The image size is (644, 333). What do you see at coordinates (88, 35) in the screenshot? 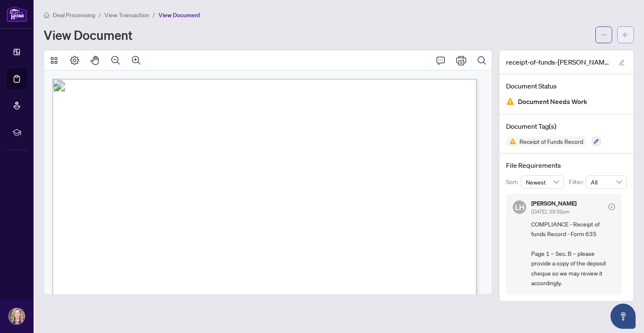
I see `h1: View Document` at bounding box center [88, 35].